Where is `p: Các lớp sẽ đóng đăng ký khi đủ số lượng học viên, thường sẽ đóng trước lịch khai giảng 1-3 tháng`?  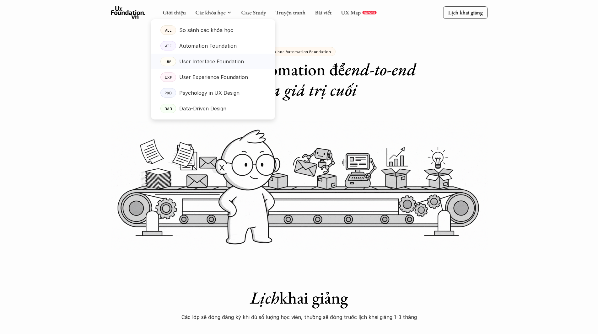
p: Các lớp sẽ đóng đăng ký khi đủ số lượng học viên, thường sẽ đóng trước lịch khai giảng 1-3 tháng is located at coordinates (299, 317).